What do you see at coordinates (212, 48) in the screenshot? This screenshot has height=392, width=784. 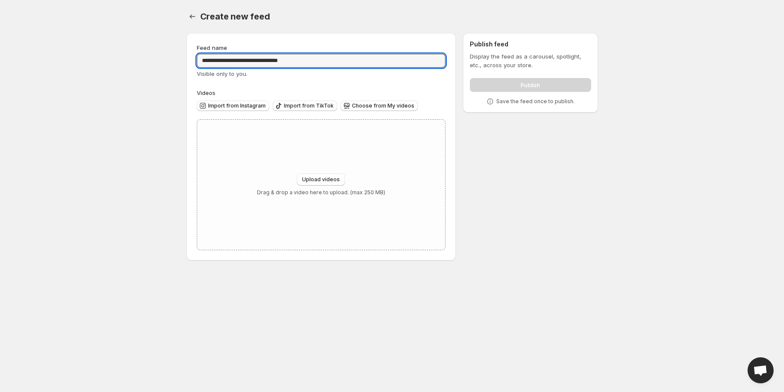 I see `span: Feed name` at bounding box center [212, 48].